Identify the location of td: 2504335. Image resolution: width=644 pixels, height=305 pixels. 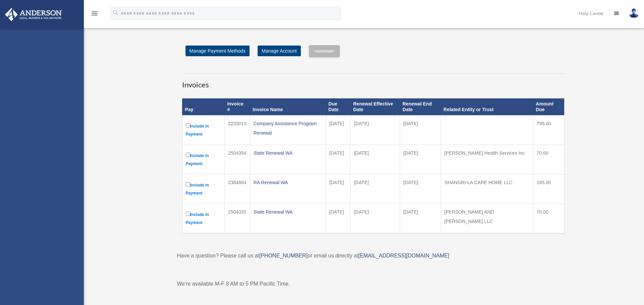
(237, 219).